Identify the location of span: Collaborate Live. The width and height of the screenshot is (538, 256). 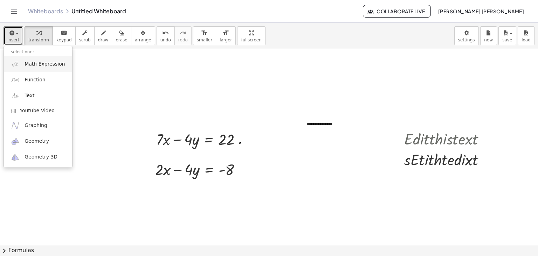
(397, 11).